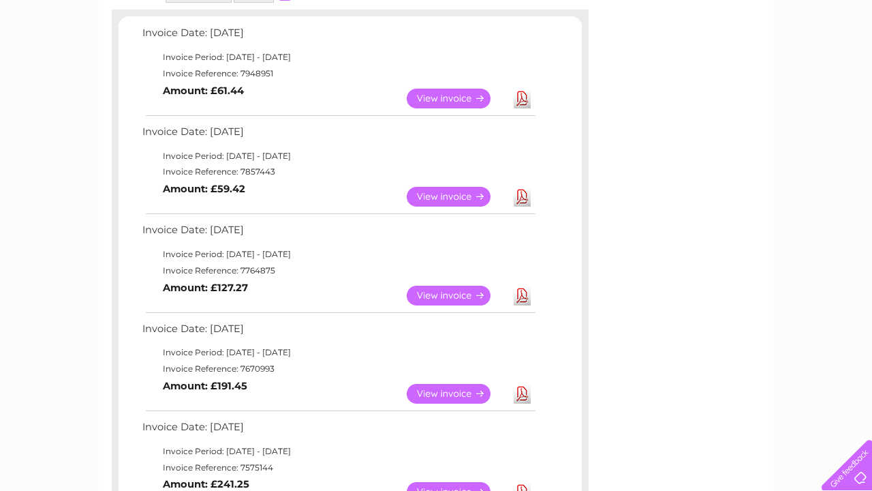  Describe the element at coordinates (338, 271) in the screenshot. I see `td: Invoice Reference: 7764875` at that location.